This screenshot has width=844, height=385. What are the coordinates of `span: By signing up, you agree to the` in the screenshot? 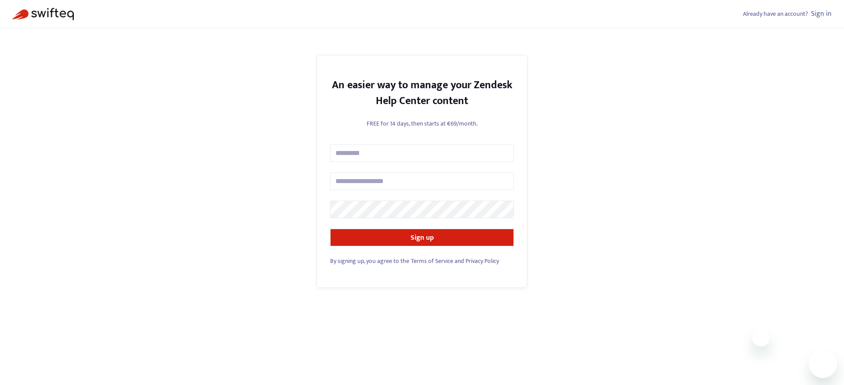 It's located at (370, 261).